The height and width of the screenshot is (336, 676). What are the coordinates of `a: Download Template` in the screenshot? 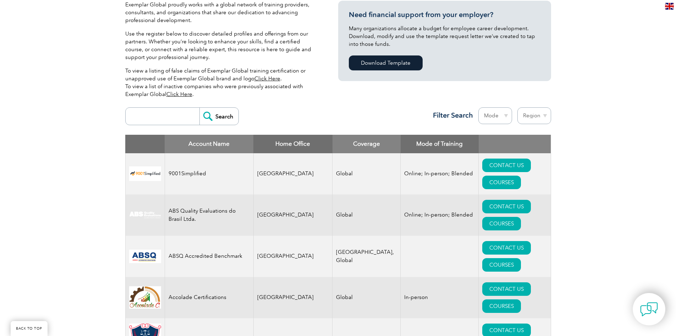 It's located at (386, 63).